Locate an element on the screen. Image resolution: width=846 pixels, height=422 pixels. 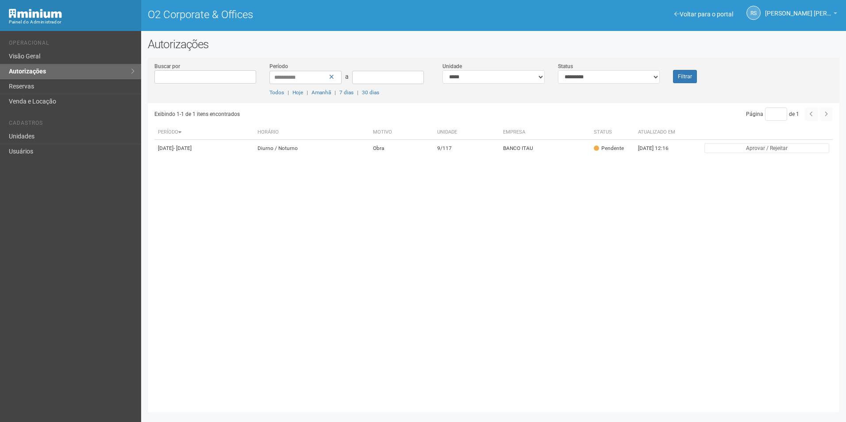
th: Motivo is located at coordinates (401, 132).